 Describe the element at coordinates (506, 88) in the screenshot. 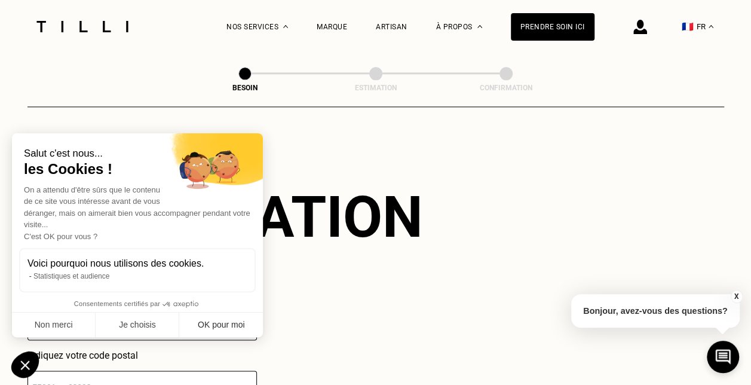

I see `div: Confirmation` at that location.